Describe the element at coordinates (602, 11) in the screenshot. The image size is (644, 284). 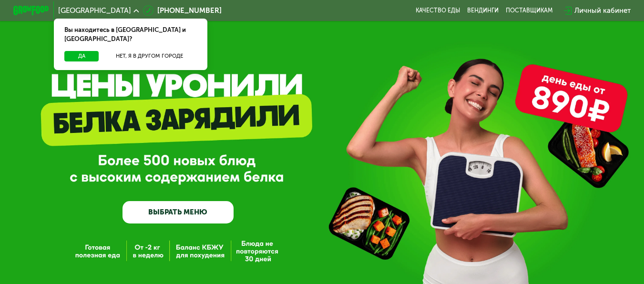
I see `div: Личный кабинет` at that location.